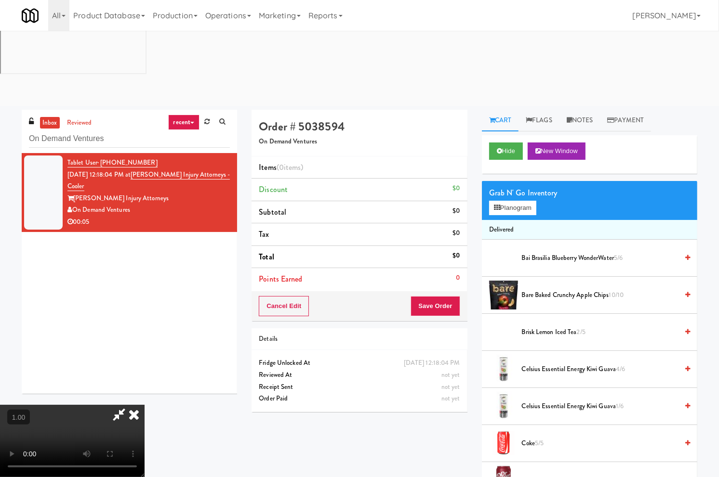 The image size is (719, 477). What do you see at coordinates (30, 15) in the screenshot?
I see `img: Micromart` at bounding box center [30, 15].